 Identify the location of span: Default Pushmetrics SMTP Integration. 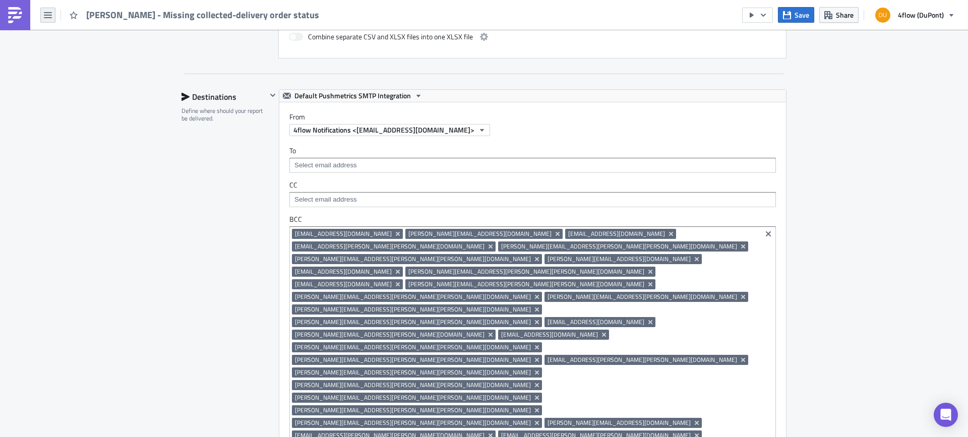
(352, 96).